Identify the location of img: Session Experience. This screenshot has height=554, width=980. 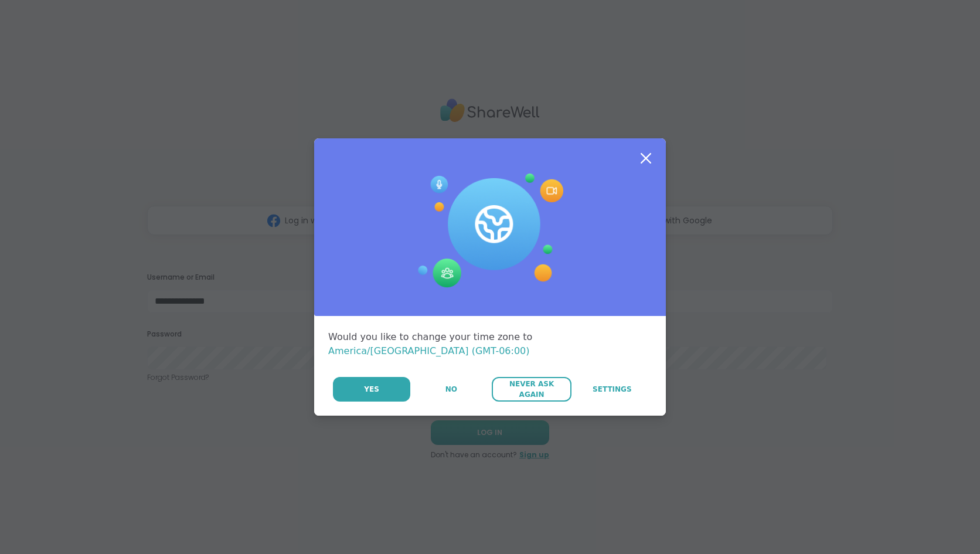
(490, 231).